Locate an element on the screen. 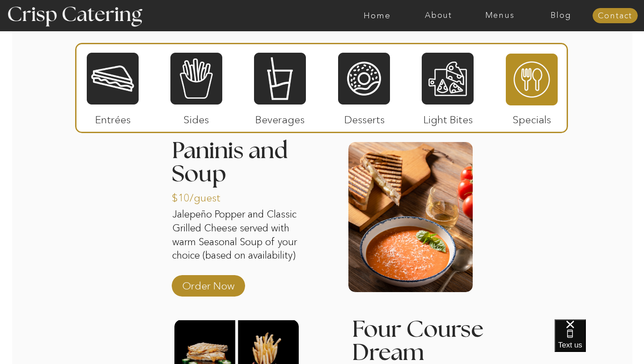 This screenshot has width=644, height=364. p: Light Bites is located at coordinates (448, 117).